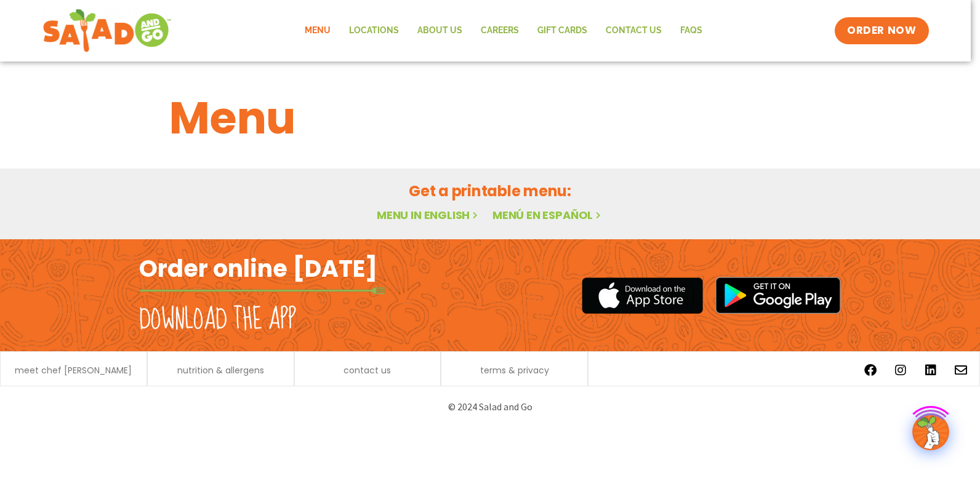 The image size is (980, 481). Describe the element at coordinates (217, 320) in the screenshot. I see `h2: Download the app` at that location.